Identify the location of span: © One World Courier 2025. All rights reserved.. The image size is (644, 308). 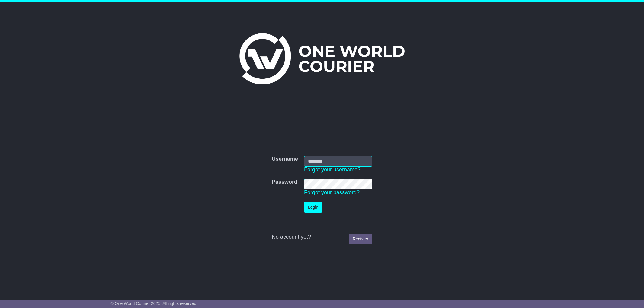
(154, 304).